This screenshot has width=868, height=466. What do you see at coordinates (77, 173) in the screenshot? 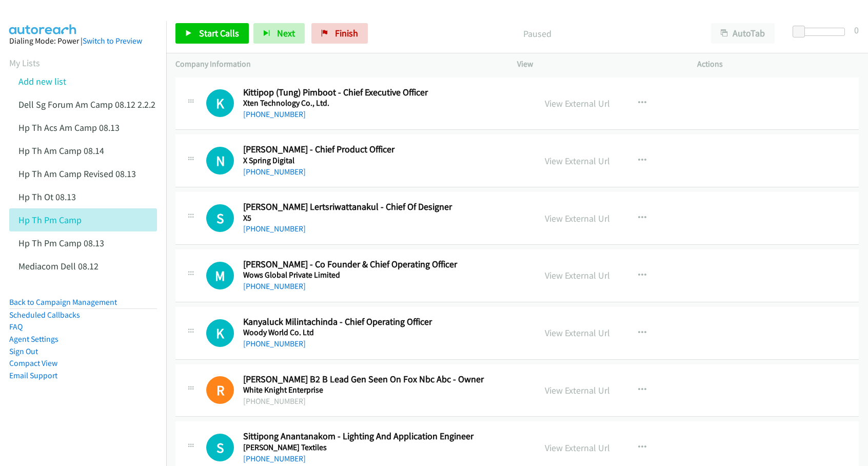
I see `a: Hp Th Am Camp Revised 08.13` at bounding box center [77, 173].